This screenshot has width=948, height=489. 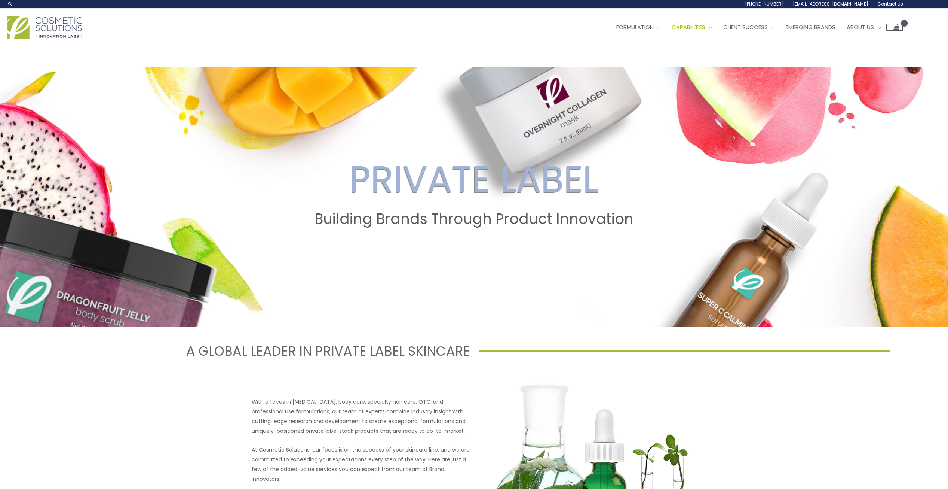 I want to click on span: About Us, so click(x=861, y=27).